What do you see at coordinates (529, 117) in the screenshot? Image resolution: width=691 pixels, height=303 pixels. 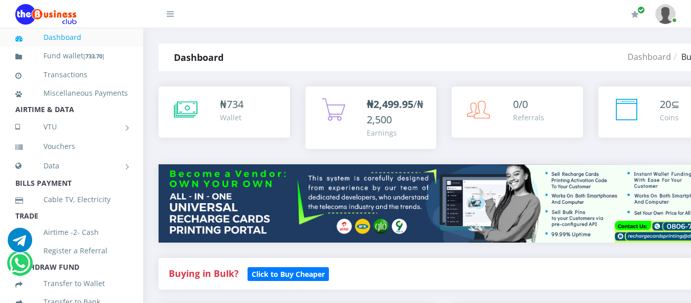 I see `div: Referrals` at bounding box center [529, 117].